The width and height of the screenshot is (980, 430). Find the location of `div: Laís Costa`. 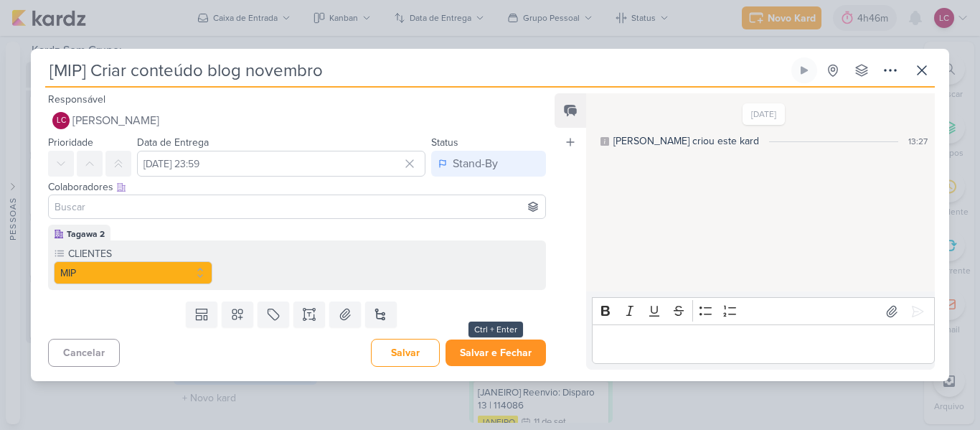

div: Laís Costa is located at coordinates (61, 121).